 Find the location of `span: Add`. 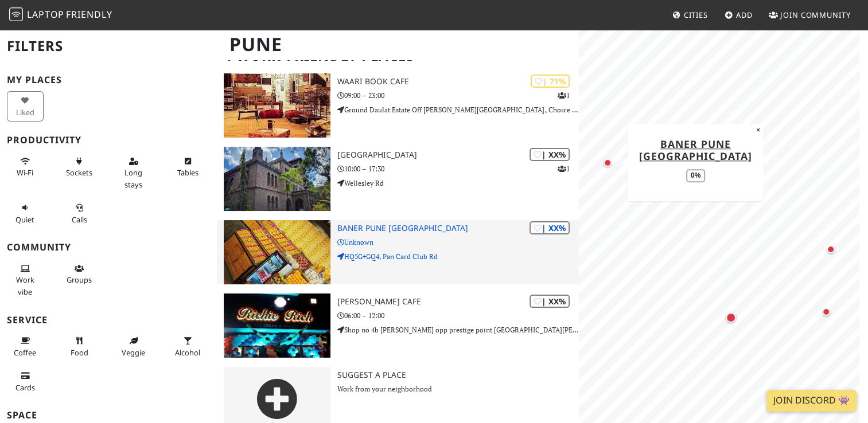

span: Add is located at coordinates (744, 15).